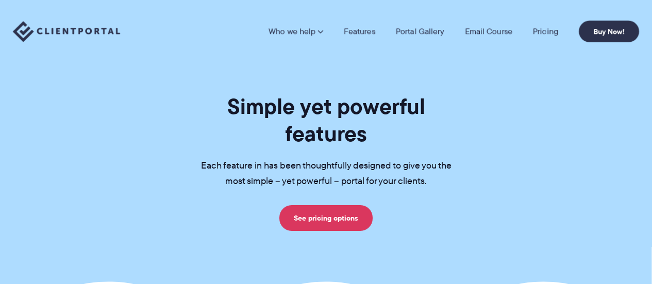 The height and width of the screenshot is (284, 652). Describe the element at coordinates (296, 31) in the screenshot. I see `a: Who we help` at that location.